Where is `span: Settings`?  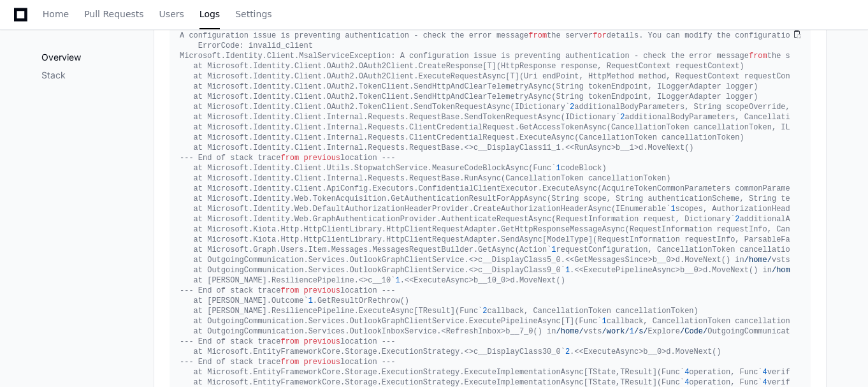 span: Settings is located at coordinates (253, 14).